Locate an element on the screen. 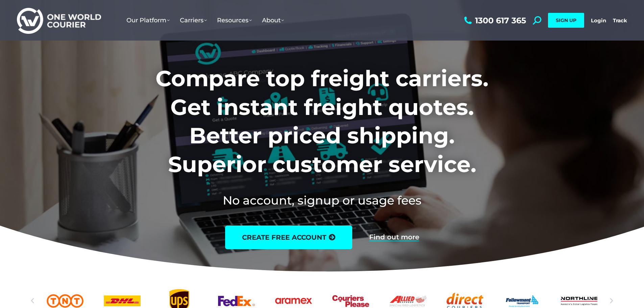 This screenshot has width=644, height=308. a: SIGN UP is located at coordinates (566, 20).